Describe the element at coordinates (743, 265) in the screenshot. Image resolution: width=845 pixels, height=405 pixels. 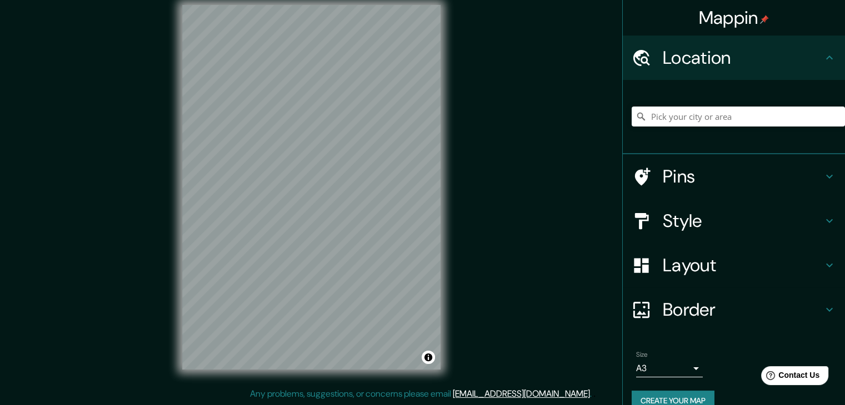
I see `h4: Layout` at that location.